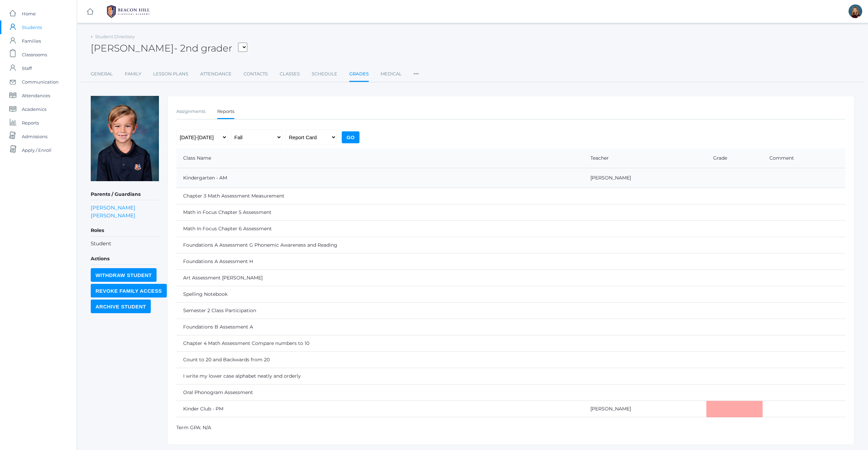 The image size is (868, 450). I want to click on li: Student, so click(125, 244).